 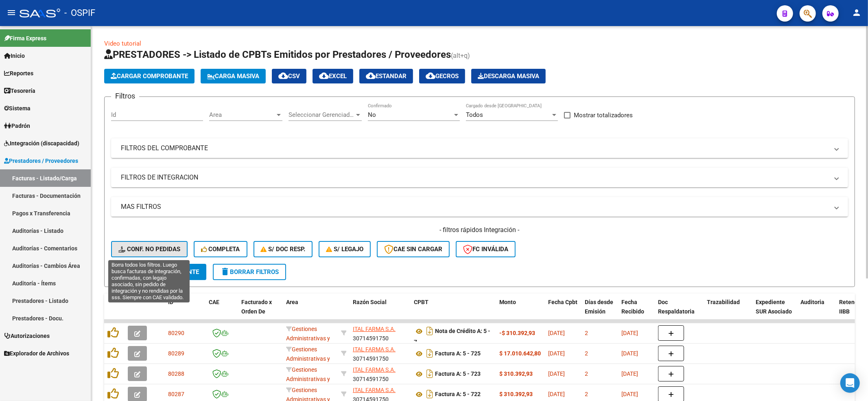 I want to click on span: Trazabilidad, so click(x=723, y=302).